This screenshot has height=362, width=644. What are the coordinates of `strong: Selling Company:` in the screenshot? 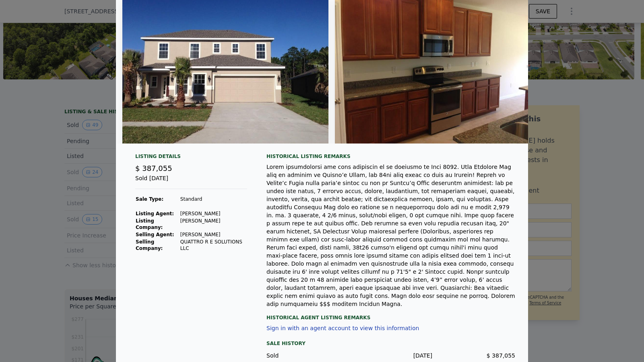 It's located at (149, 245).